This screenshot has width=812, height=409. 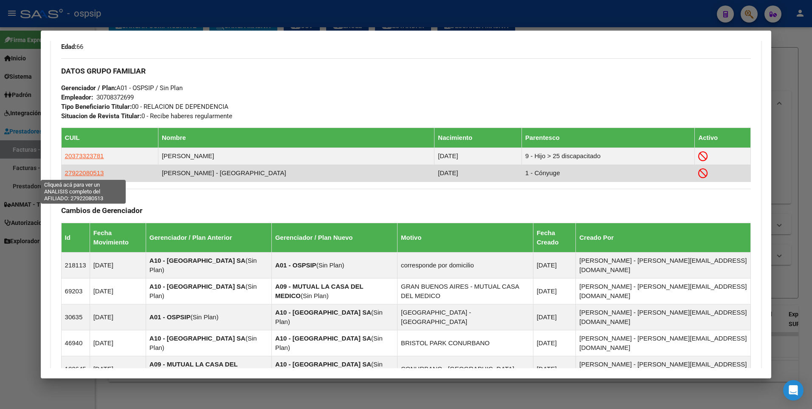 I want to click on span: 66, so click(x=72, y=47).